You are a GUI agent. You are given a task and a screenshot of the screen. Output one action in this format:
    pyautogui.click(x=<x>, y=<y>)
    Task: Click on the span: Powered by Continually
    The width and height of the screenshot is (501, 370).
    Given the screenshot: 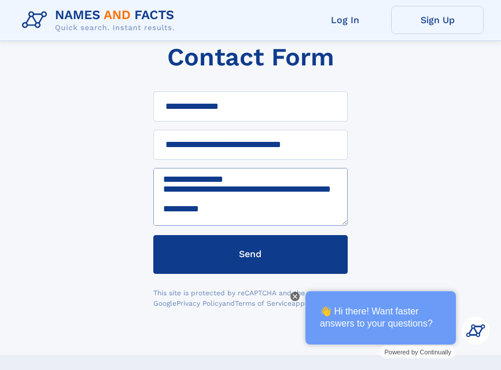 What is the action you would take?
    pyautogui.click(x=418, y=352)
    